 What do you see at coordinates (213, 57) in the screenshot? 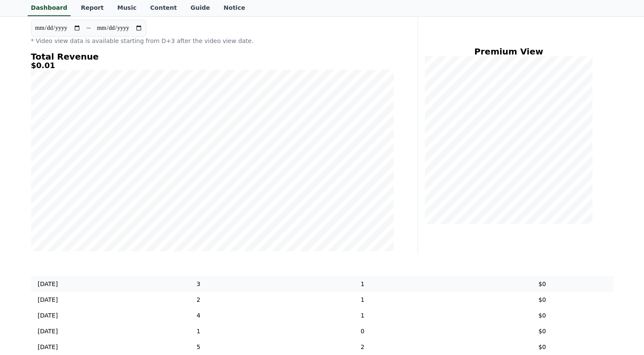
I see `h4: Total Revenue` at bounding box center [213, 57].